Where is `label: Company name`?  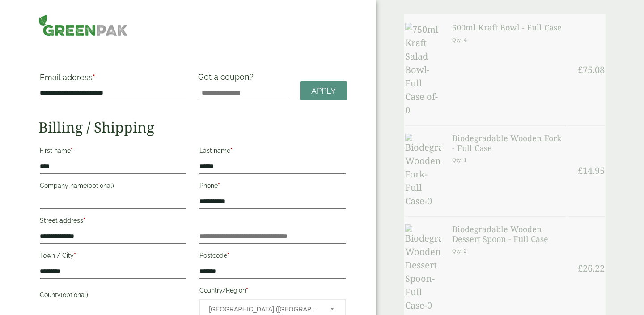
label: Company name is located at coordinates (113, 187).